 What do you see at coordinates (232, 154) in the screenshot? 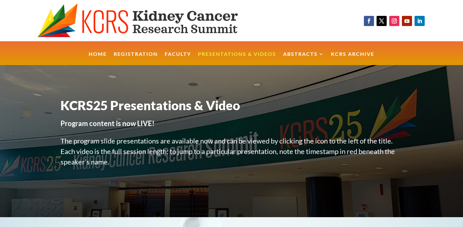
I see `p: The program slide presentations are available now and can be viewed by clicking the icon to the l...` at bounding box center [232, 154].